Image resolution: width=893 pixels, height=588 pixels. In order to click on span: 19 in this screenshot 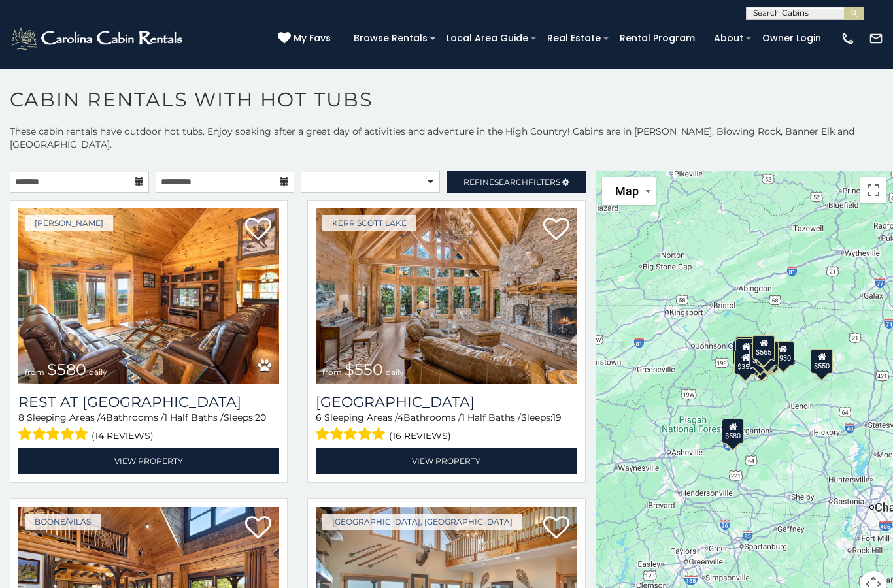, I will do `click(557, 418)`.